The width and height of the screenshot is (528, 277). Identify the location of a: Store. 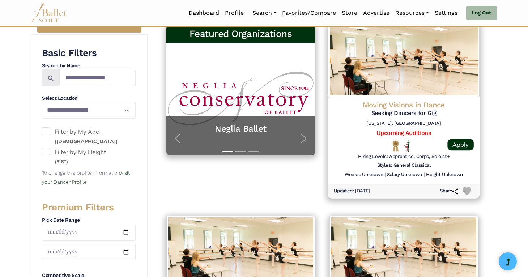
(350, 13).